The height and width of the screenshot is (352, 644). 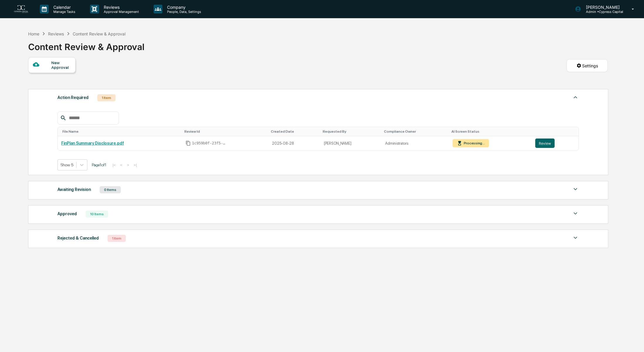 I want to click on div: Action Required, so click(x=73, y=97).